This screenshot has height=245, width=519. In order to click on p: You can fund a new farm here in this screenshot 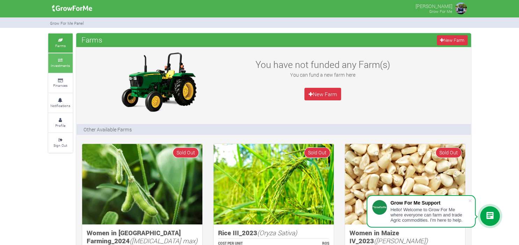, I will do `click(323, 75)`.